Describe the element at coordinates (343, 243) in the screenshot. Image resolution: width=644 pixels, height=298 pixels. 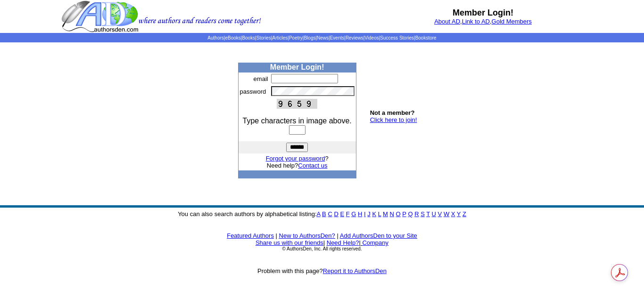
I see `a: Need Help?` at that location.